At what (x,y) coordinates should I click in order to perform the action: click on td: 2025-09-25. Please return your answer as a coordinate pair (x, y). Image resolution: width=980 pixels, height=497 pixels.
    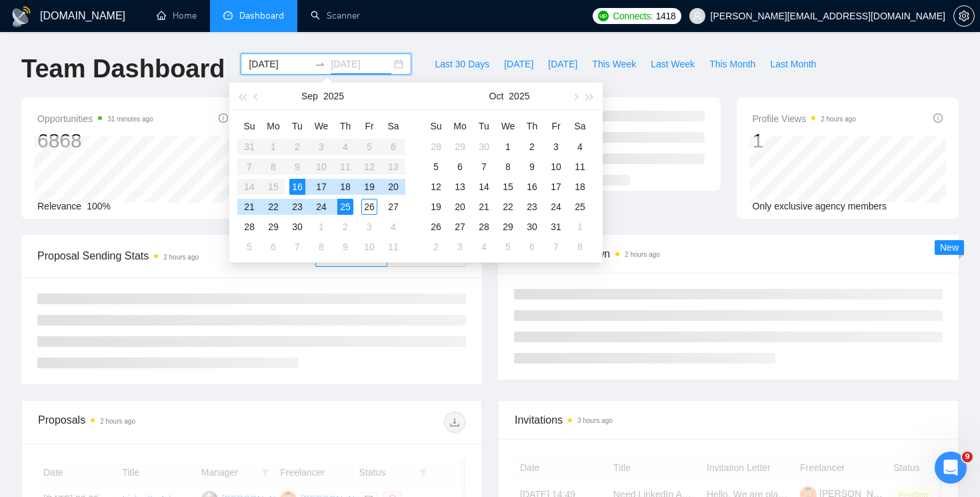
    Looking at the image, I should click on (345, 207).